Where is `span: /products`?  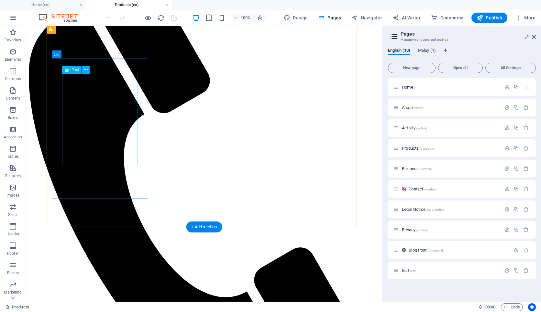 span: /products is located at coordinates (426, 148).